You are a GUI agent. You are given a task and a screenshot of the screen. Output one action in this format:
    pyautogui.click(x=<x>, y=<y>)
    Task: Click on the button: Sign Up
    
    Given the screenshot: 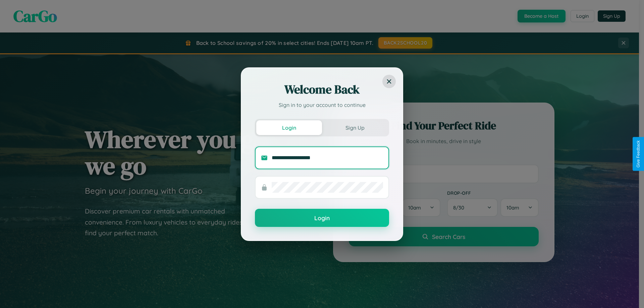 What is the action you would take?
    pyautogui.click(x=355, y=128)
    